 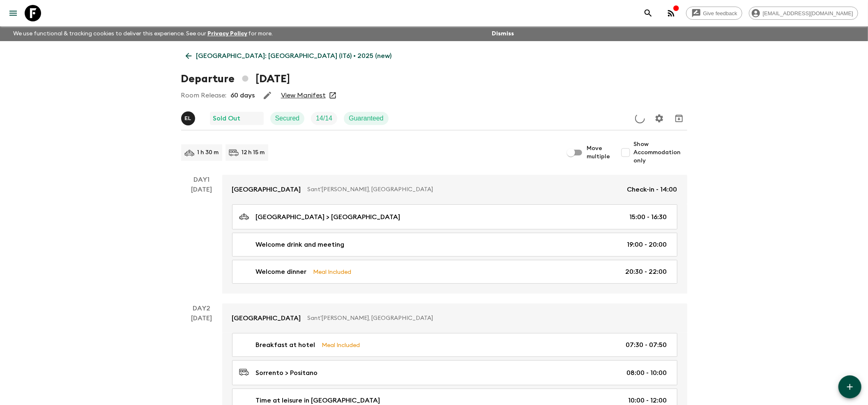 I want to click on p: E L, so click(x=188, y=118).